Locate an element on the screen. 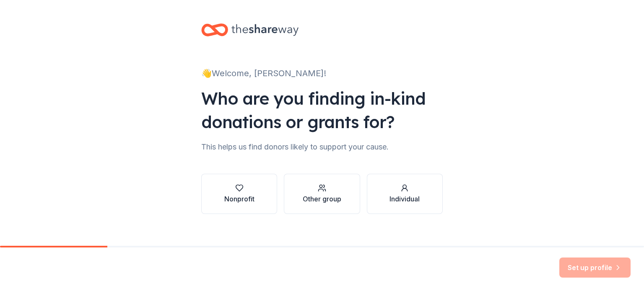 The height and width of the screenshot is (291, 644). div: Who are you finding in-kind donations or grants for? is located at coordinates (322, 110).